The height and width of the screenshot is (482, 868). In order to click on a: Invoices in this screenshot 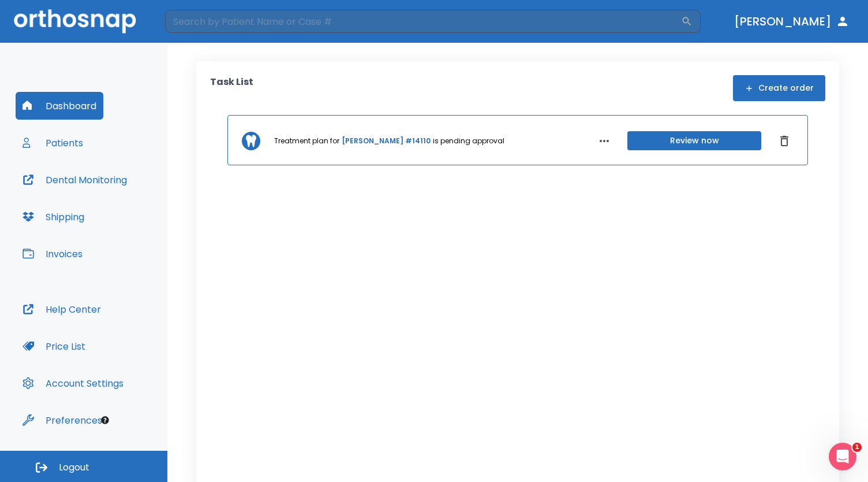, I will do `click(53, 253)`.